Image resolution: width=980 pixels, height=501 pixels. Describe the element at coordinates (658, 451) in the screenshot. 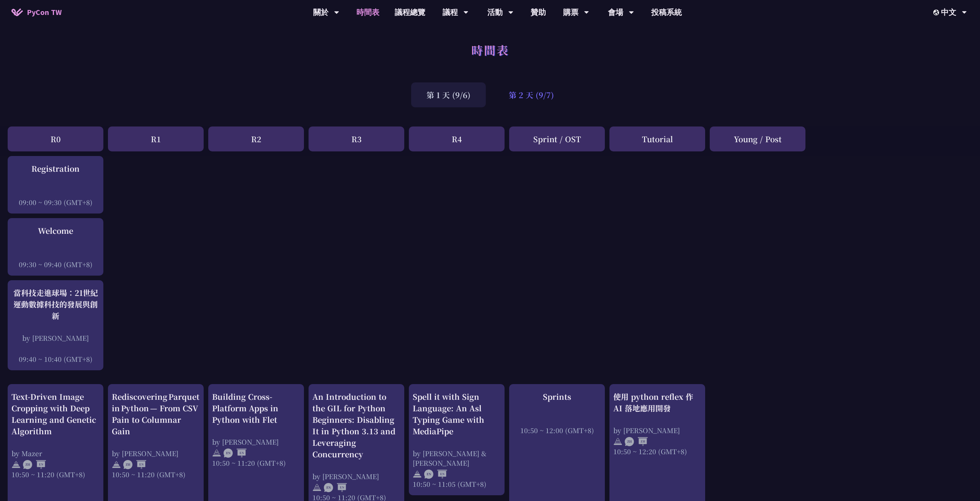

I see `div: 10:50 ~ 12:20 (GMT+8)` at that location.